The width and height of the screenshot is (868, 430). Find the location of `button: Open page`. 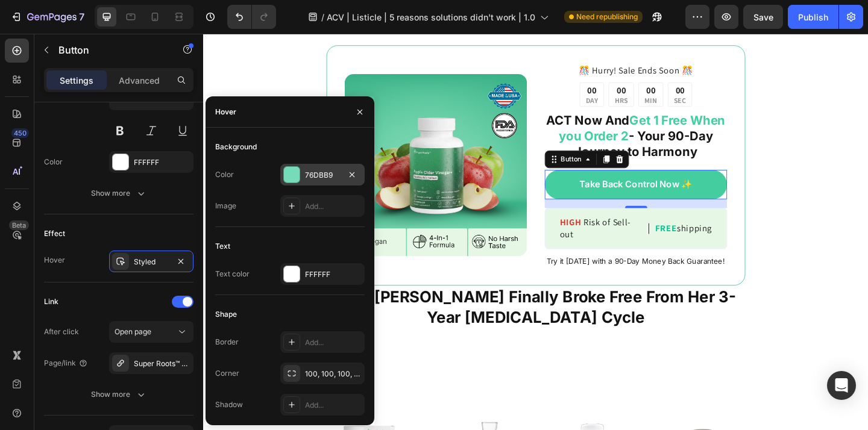

button: Open page is located at coordinates (151, 332).